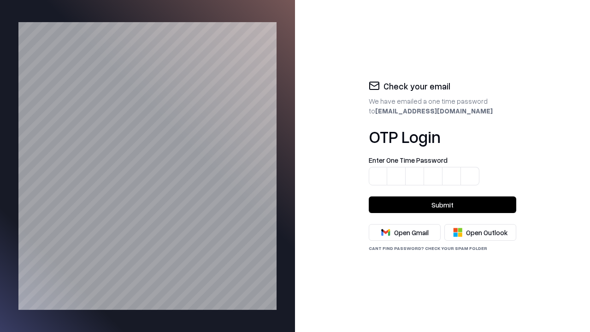  What do you see at coordinates (405, 232) in the screenshot?
I see `button: Open Gmail` at bounding box center [405, 232].